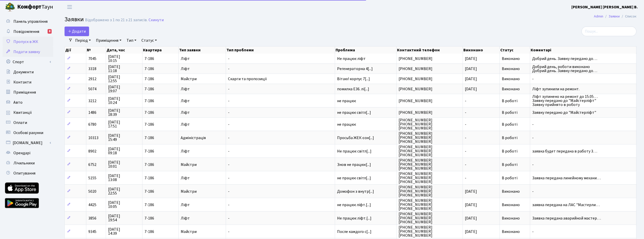 This screenshot has width=644, height=239. I want to click on th: Тип заявки, so click(202, 50).